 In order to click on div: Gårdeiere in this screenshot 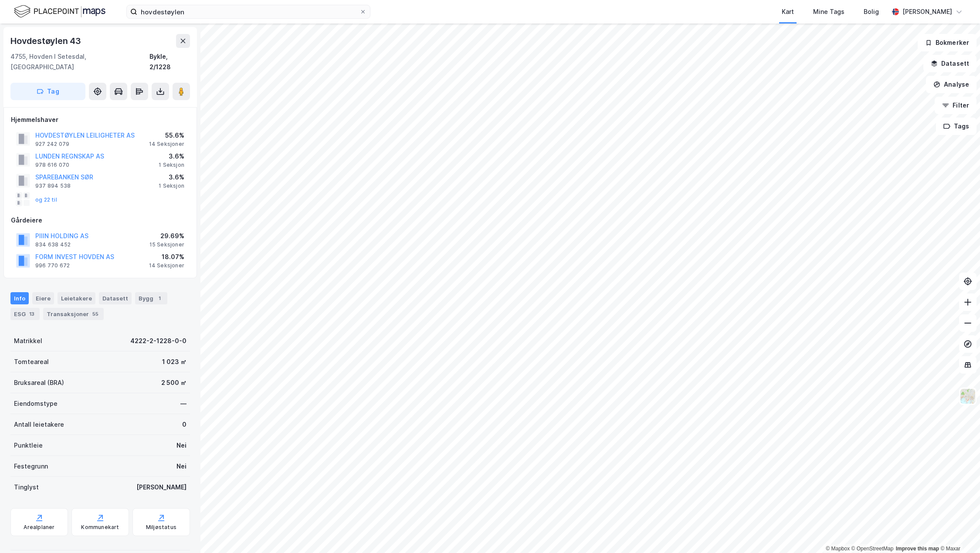, I will do `click(100, 220)`.